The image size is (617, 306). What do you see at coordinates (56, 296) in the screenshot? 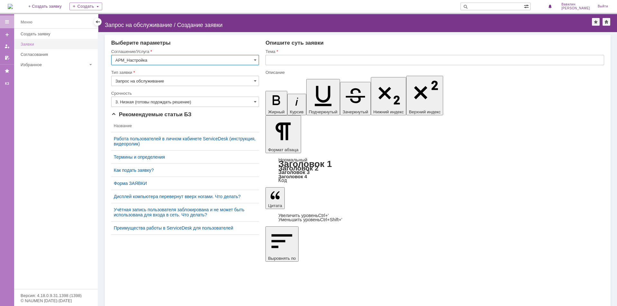
I see `div: Версия: 4.18.0.9.31.1398 (1398)` at bounding box center [56, 296].